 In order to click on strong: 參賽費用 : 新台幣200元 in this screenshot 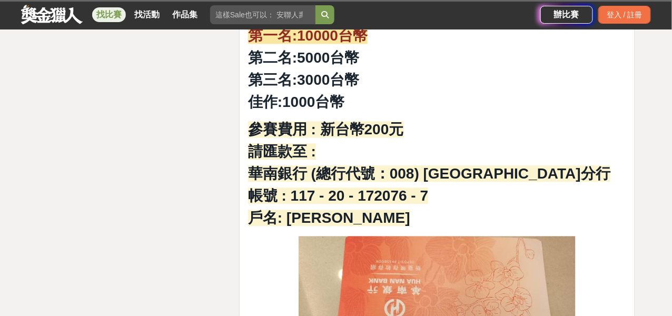, I will do `click(326, 129)`.